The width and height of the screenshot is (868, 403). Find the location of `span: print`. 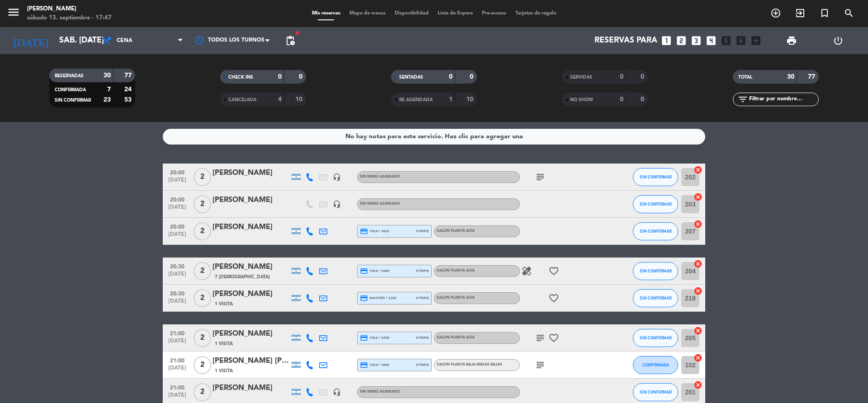

span: print is located at coordinates (791, 41).